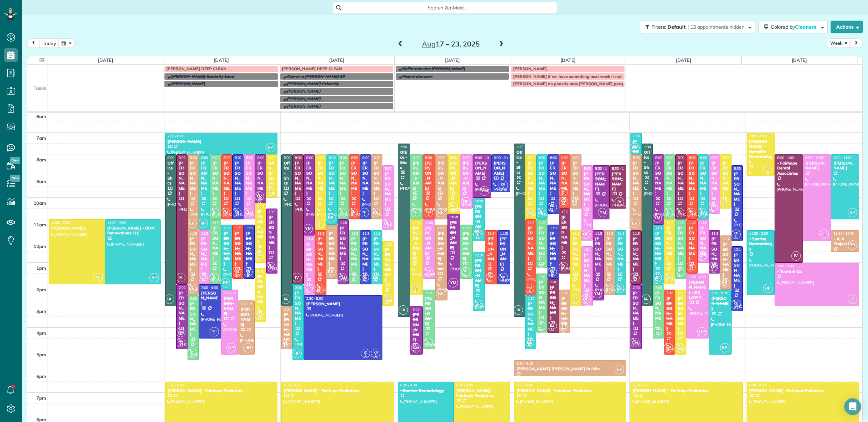  I want to click on span: 11:15 - 2:45, so click(447, 228).